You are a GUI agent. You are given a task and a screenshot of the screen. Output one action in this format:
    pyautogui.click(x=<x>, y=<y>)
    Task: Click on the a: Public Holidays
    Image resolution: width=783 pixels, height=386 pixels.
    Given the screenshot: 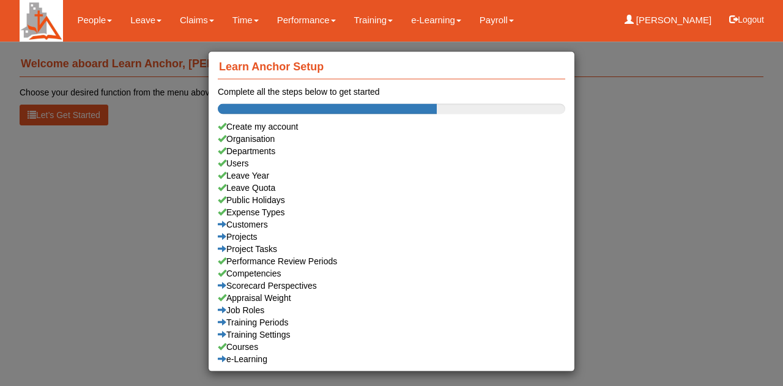 What is the action you would take?
    pyautogui.click(x=392, y=200)
    